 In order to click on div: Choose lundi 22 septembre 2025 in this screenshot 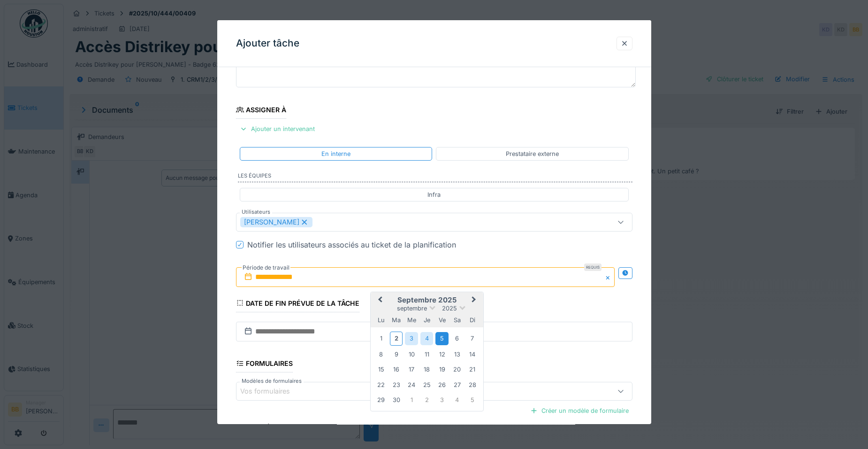, I will do `click(381, 385)`.